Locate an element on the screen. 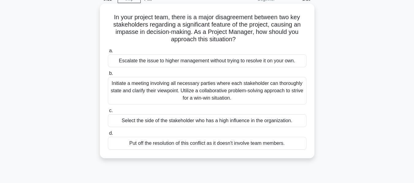 The width and height of the screenshot is (414, 183). div: Put off the resolution of this conflict as it doesn't involve team members. is located at coordinates (207, 144).